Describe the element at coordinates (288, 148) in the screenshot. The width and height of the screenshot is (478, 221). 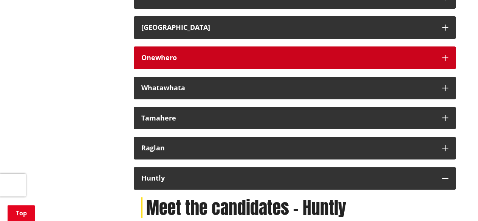
I see `div: Raglan` at that location.